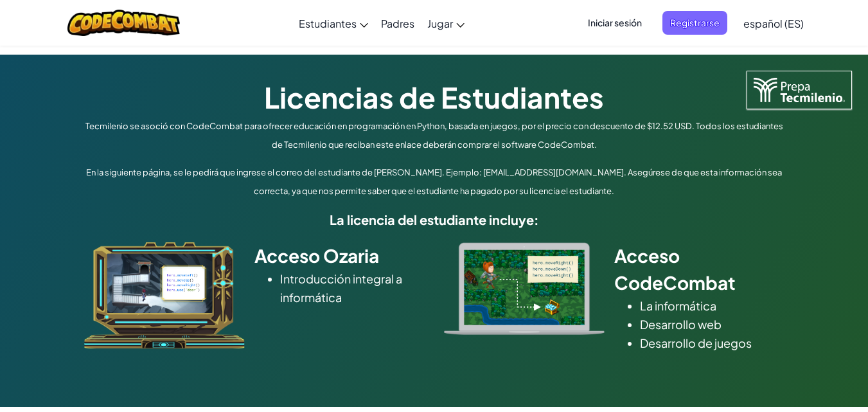 The width and height of the screenshot is (868, 412). Describe the element at coordinates (615, 23) in the screenshot. I see `button: Iniciar sesión` at that location.